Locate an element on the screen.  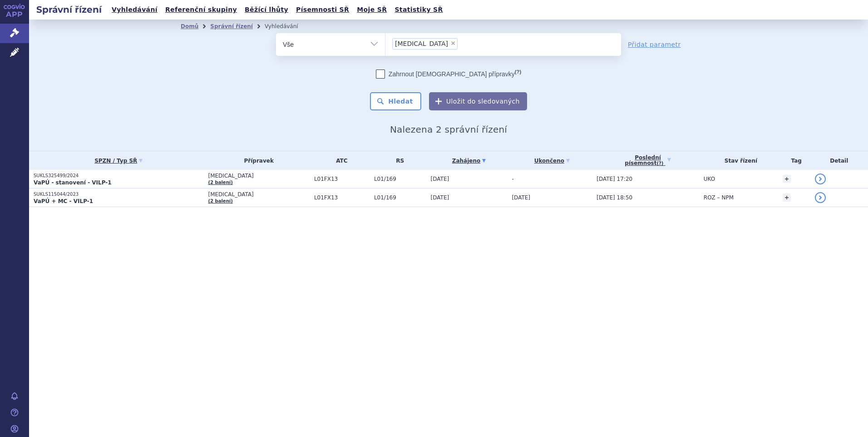
a: Poslednípísemnost(?) is located at coordinates (647, 160).